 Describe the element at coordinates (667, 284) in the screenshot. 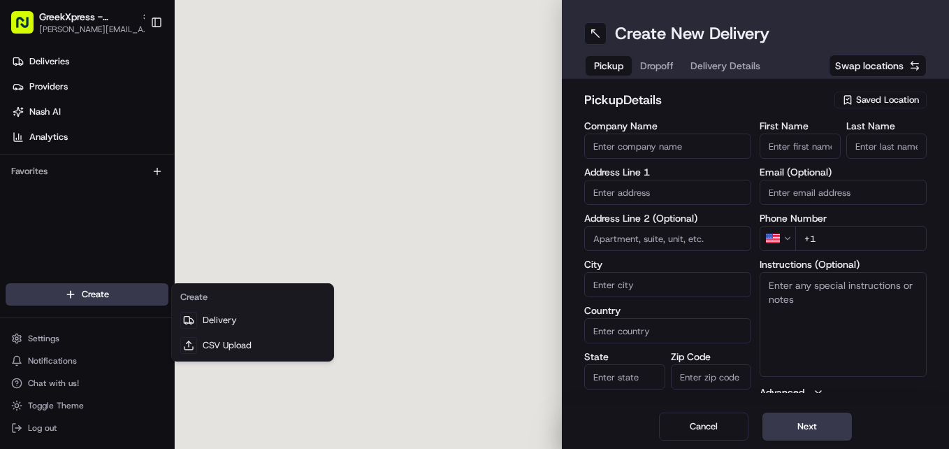

I see `input: Enter city` at that location.